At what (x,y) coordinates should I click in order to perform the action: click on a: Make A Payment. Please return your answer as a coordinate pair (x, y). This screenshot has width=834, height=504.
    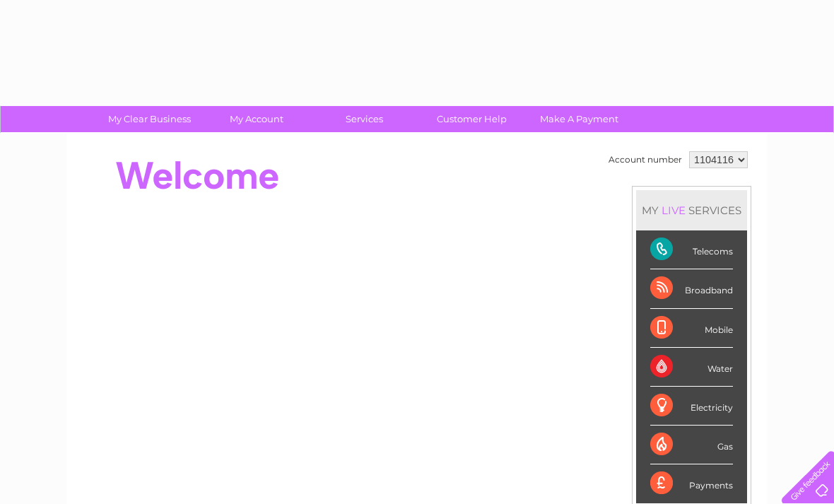
    Looking at the image, I should click on (579, 118).